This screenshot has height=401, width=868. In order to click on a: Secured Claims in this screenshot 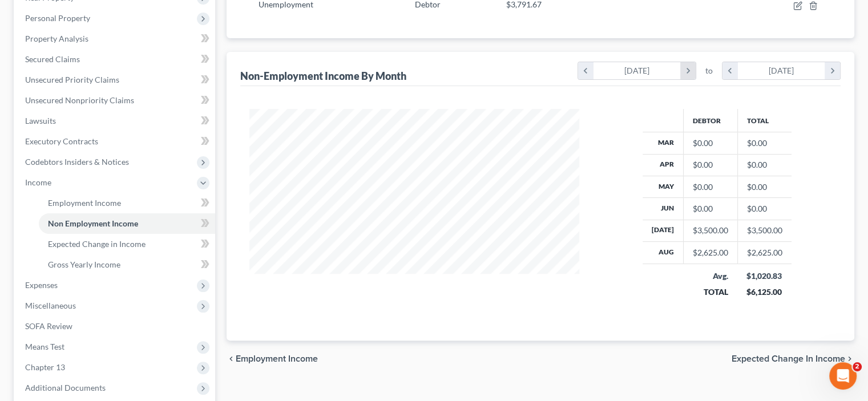, I will do `click(115, 59)`.